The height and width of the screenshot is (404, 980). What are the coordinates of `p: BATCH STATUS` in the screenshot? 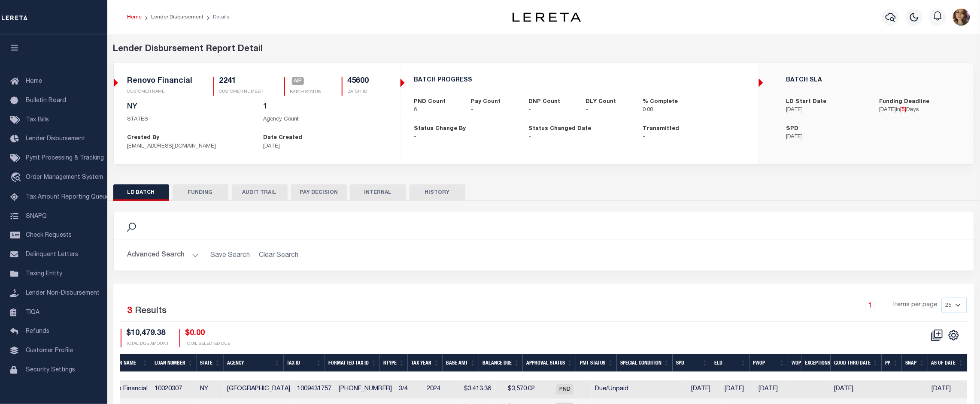 It's located at (306, 92).